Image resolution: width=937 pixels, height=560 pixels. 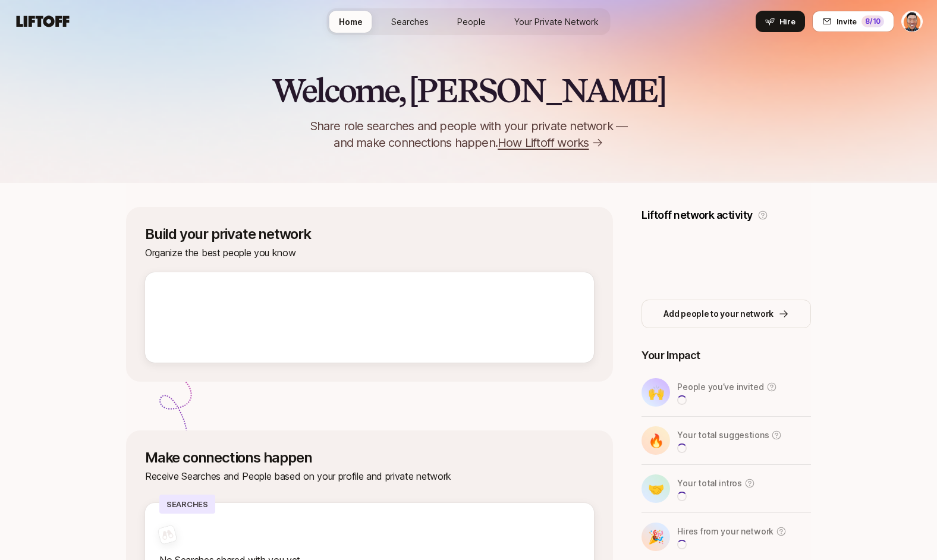 What do you see at coordinates (410, 22) in the screenshot?
I see `span: Searches` at bounding box center [410, 22].